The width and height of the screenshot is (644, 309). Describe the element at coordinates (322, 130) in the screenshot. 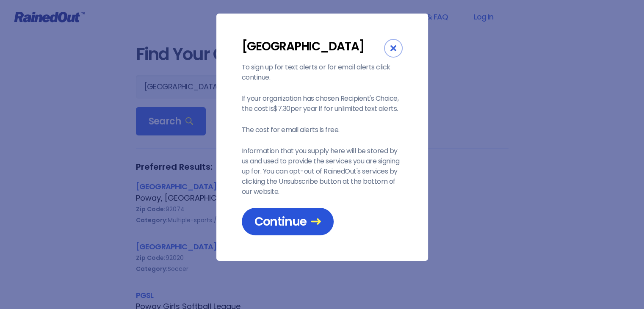

I see `p: The cost for email alerts is free.` at that location.